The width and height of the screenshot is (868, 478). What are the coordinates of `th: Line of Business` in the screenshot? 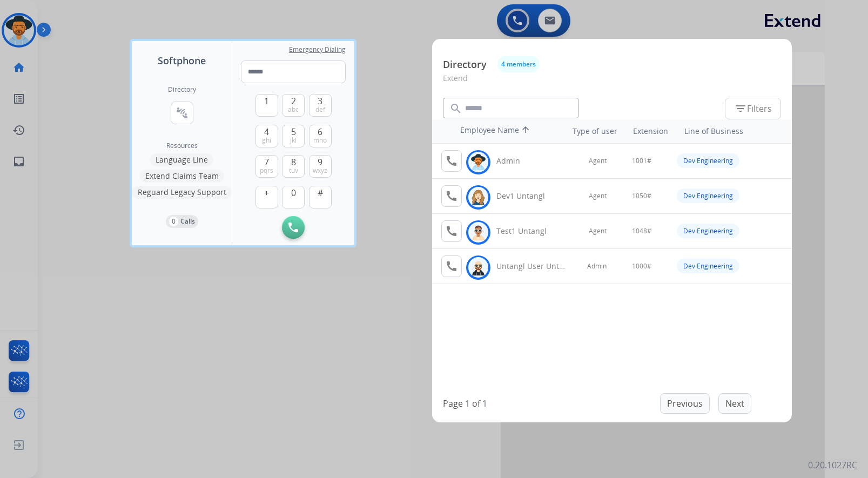 It's located at (732, 131).